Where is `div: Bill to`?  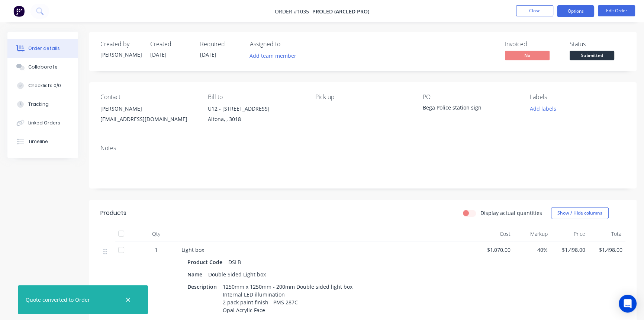
div: Bill to is located at coordinates (256, 97).